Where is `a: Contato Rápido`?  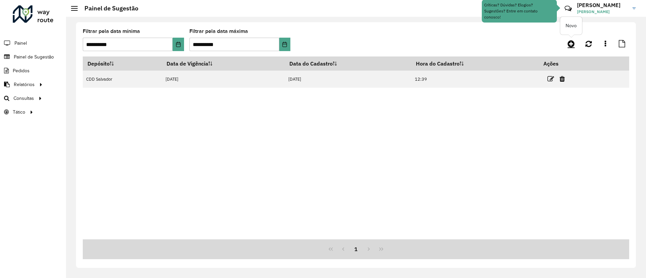 a: Contato Rápido is located at coordinates (568, 8).